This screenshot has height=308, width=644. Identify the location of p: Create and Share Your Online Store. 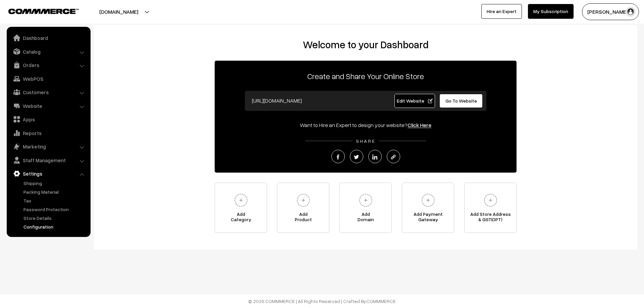
(365, 76).